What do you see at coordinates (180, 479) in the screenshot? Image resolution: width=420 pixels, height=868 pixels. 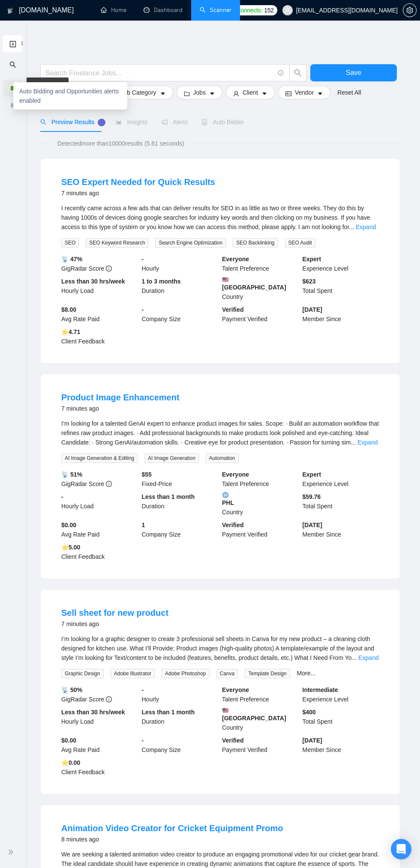 I see `div: Fixed-Price` at bounding box center [180, 479].